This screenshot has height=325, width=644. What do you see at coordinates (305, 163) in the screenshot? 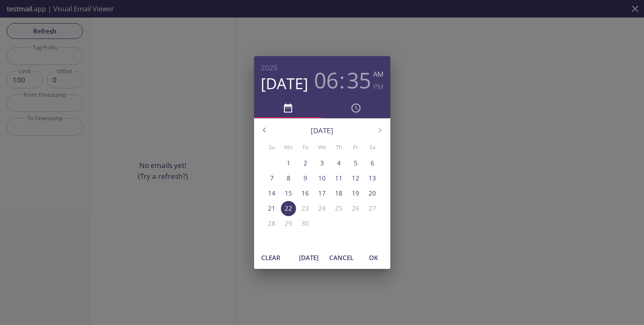
I see `p: 2` at bounding box center [305, 163].